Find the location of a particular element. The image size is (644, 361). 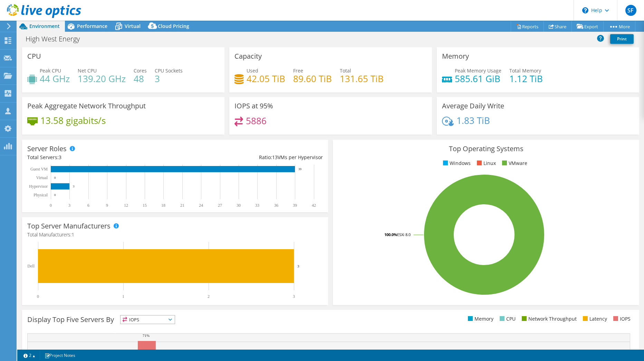

span: 1 is located at coordinates (73, 234).